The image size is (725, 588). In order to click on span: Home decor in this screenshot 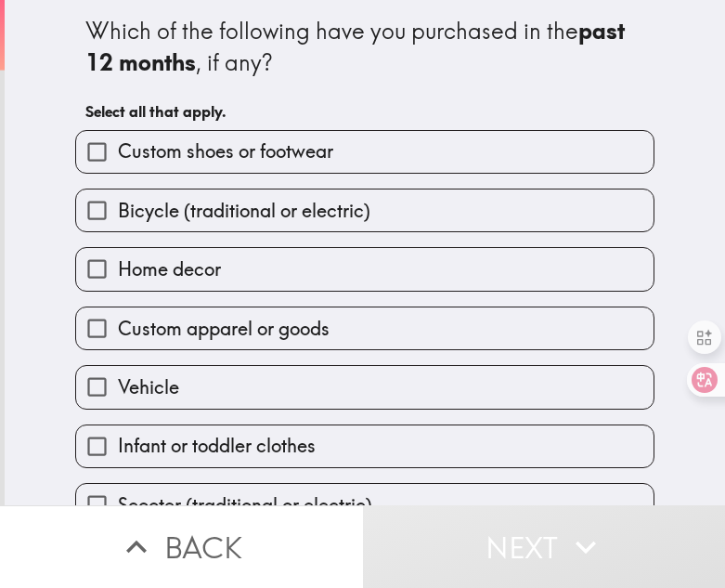, I will do `click(169, 269)`.